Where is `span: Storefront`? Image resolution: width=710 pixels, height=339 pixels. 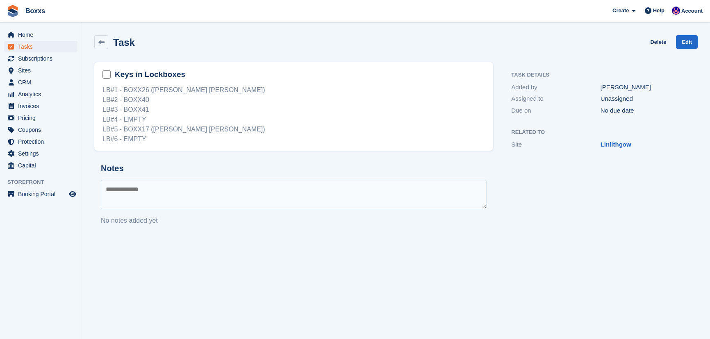
span: Storefront is located at coordinates (44, 182).